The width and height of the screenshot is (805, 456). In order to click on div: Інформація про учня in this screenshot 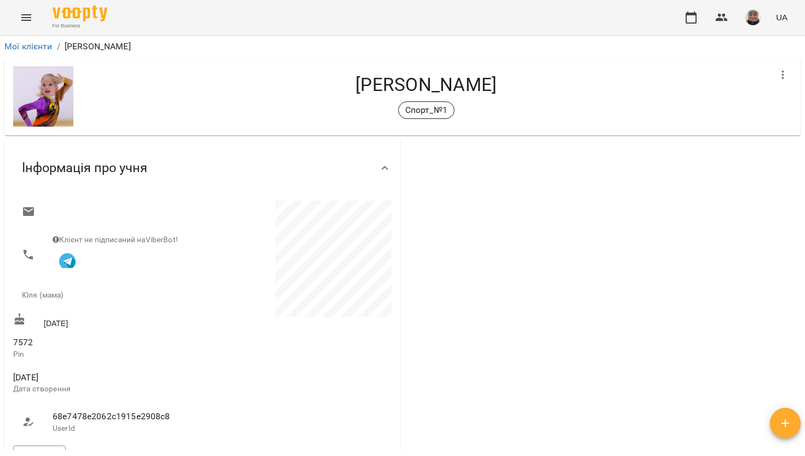, I will do `click(202, 168)`.